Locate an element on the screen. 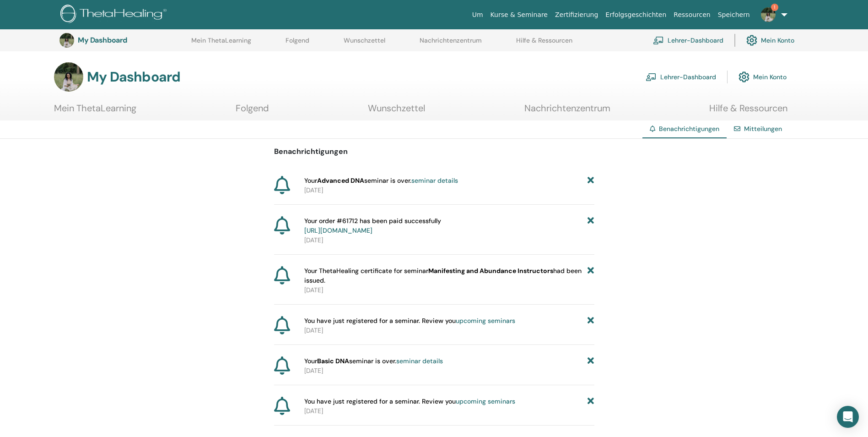 This screenshot has height=437, width=868. span: Your order #61712 has been paid successfully is located at coordinates (372, 226).